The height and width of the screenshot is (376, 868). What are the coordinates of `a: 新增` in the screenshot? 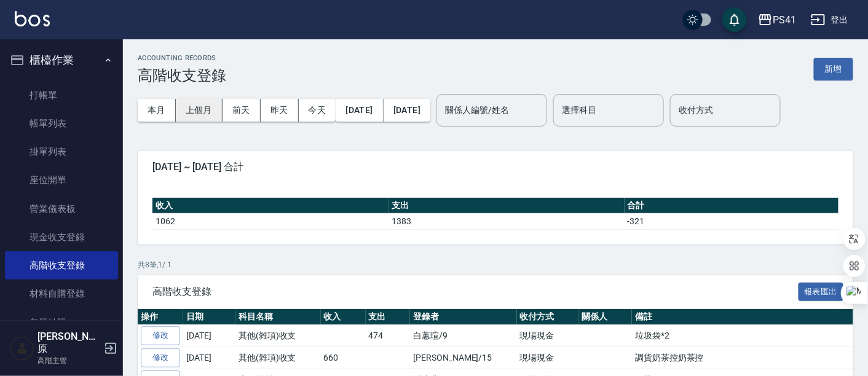 It's located at (834, 68).